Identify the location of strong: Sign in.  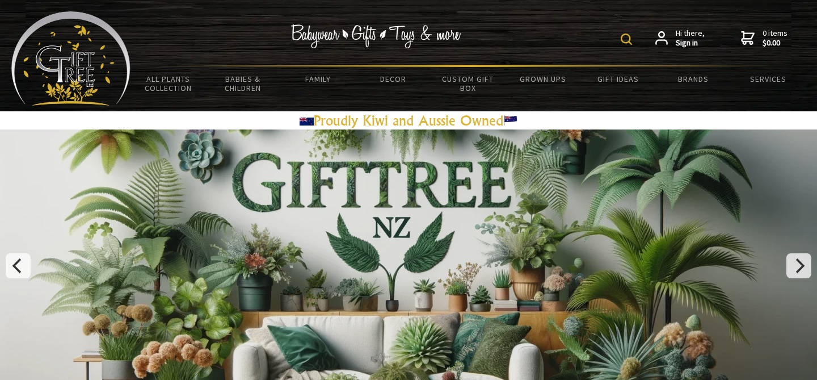
(690, 43).